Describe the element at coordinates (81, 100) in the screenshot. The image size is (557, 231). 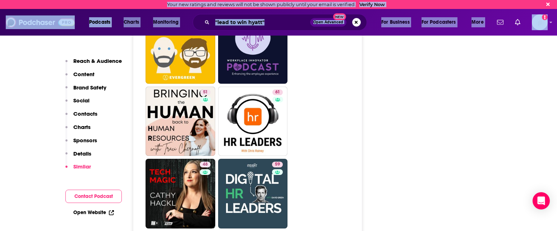
I see `p: Social` at that location.